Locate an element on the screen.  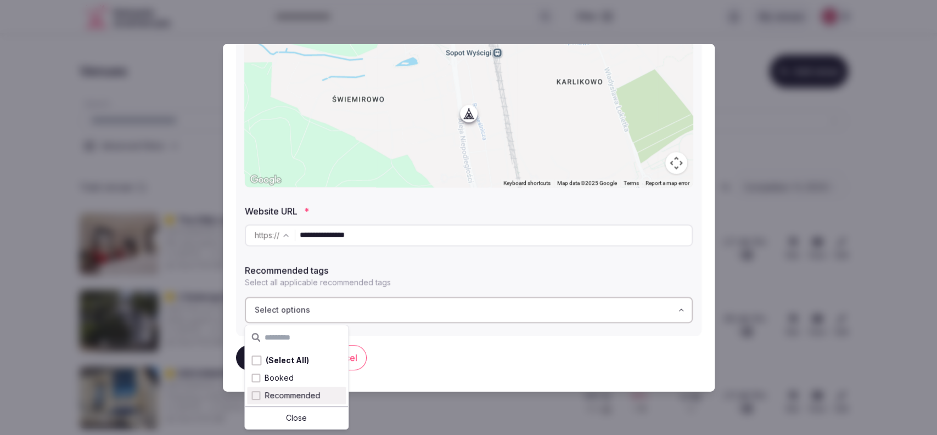
p: Select all applicable recommended tags is located at coordinates (469, 282).